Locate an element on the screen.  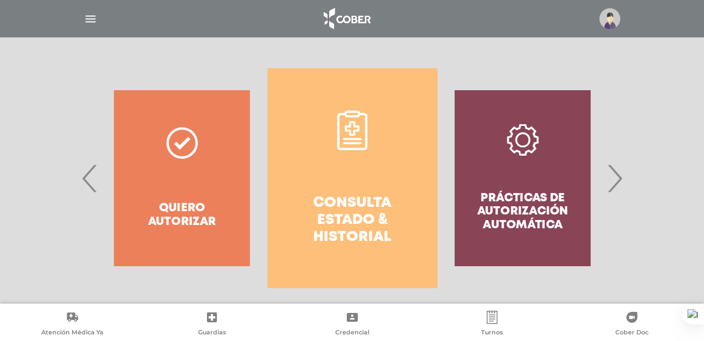
span: Next is located at coordinates (614, 178).